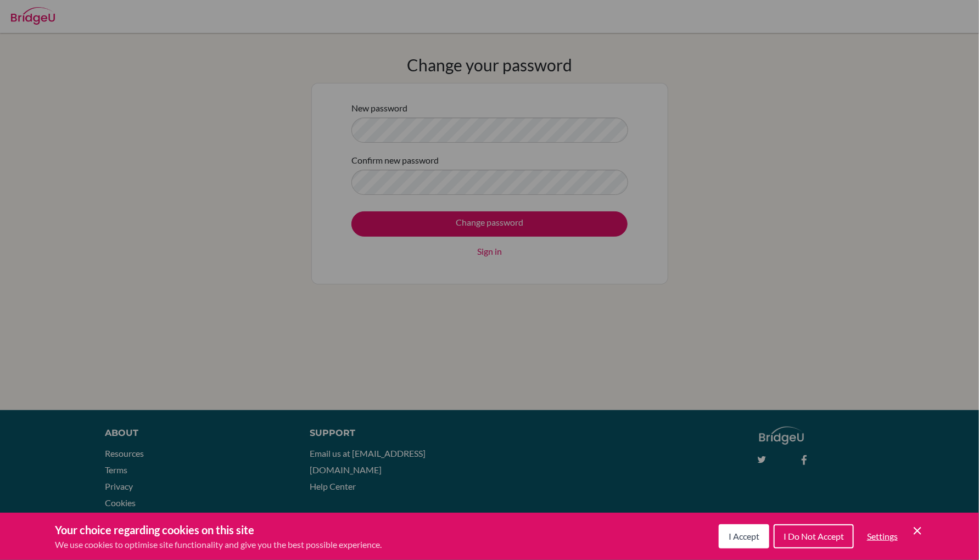 This screenshot has height=560, width=979. Describe the element at coordinates (218, 529) in the screenshot. I see `h3: Your choice regarding cookies on this site` at that location.